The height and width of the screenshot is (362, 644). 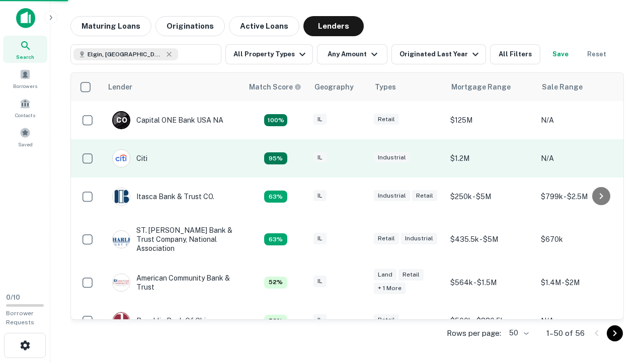 What do you see at coordinates (25, 50) in the screenshot?
I see `div: Search` at bounding box center [25, 50].